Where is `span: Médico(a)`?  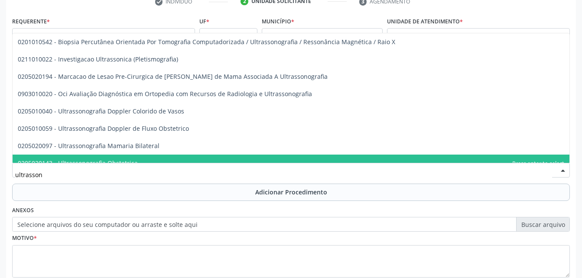 span: Médico(a) is located at coordinates (96, 36).